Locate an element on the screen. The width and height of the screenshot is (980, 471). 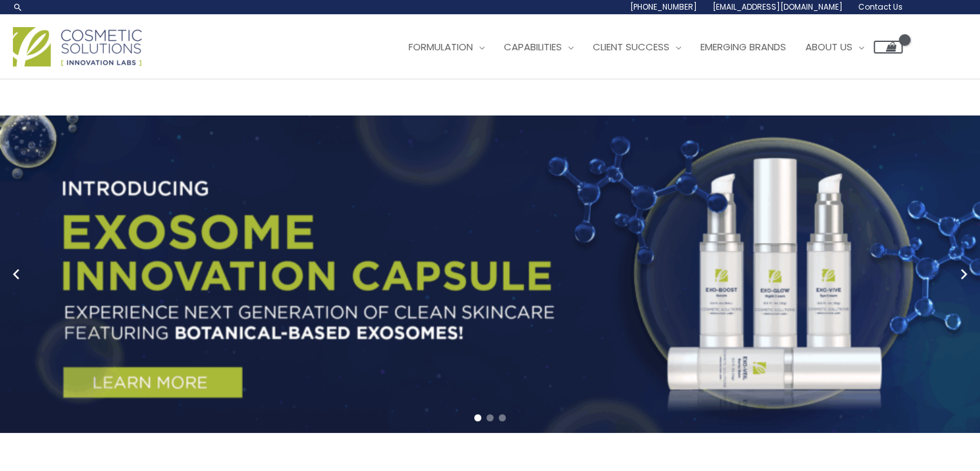
a: Search icon link is located at coordinates (18, 7).